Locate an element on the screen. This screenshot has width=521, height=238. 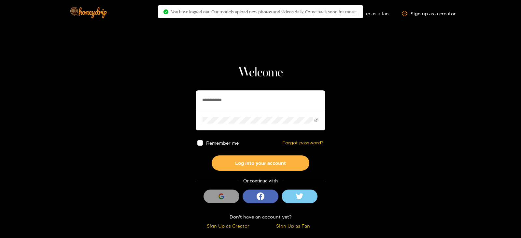
span: eye-invisible is located at coordinates (316, 120).